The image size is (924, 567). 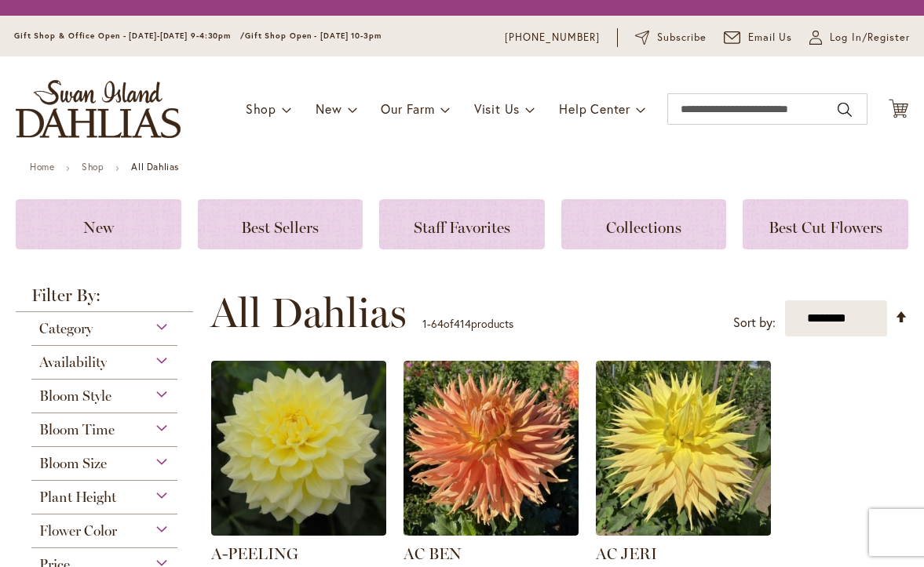 I want to click on a: Best Sellers, so click(x=280, y=224).